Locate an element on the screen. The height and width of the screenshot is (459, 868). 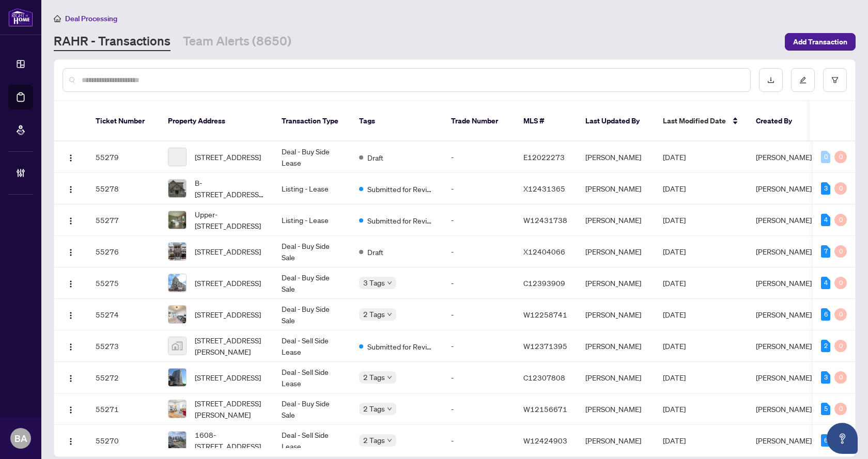
th: Transaction Type is located at coordinates (312, 121).